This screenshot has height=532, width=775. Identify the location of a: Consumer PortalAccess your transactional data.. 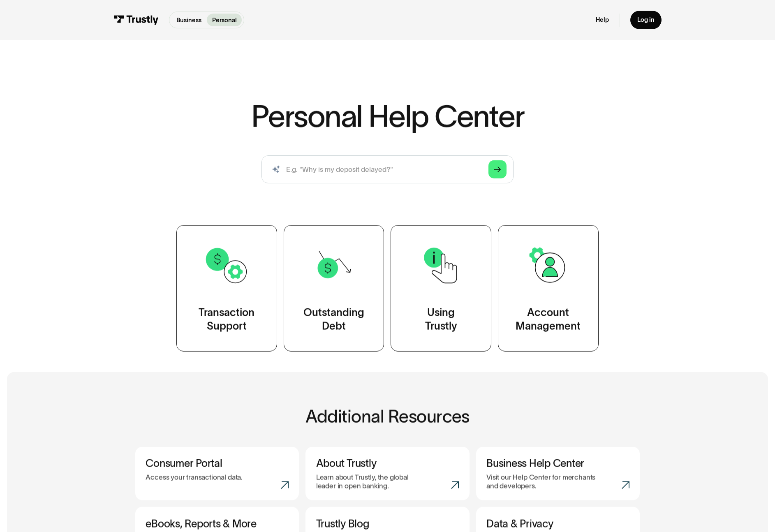
(217, 474).